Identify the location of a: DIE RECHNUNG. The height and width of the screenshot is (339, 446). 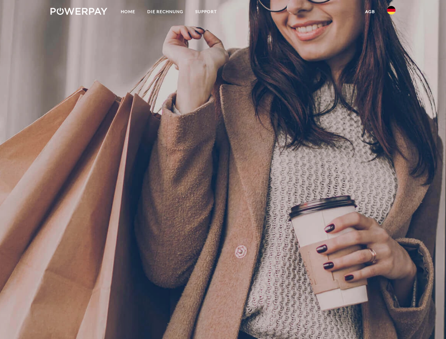
(165, 12).